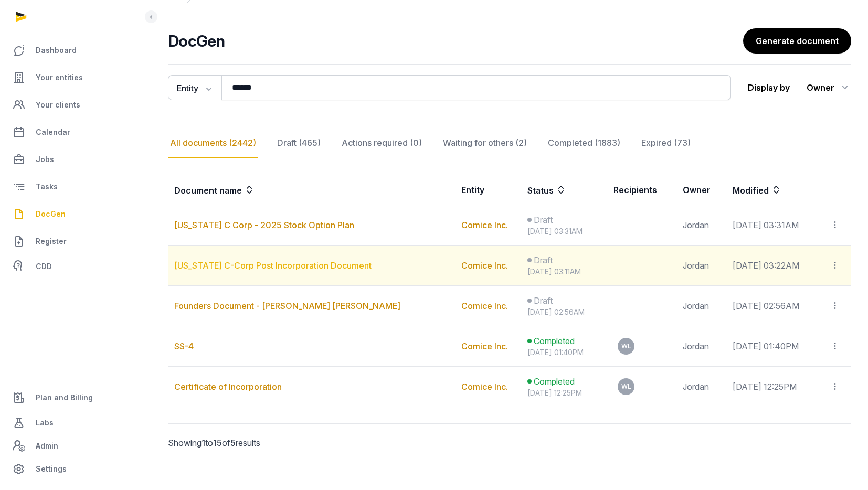  What do you see at coordinates (64, 398) in the screenshot?
I see `span: Plan and Billing` at bounding box center [64, 398].